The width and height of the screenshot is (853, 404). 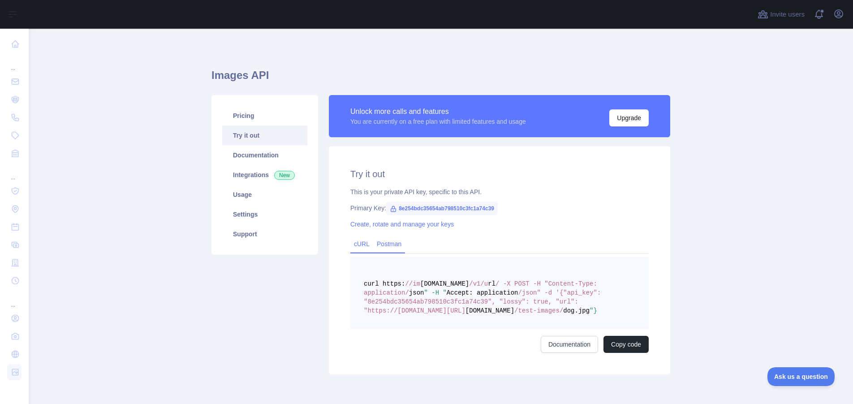 What do you see at coordinates (413, 284) in the screenshot?
I see `span: //im` at bounding box center [413, 284].